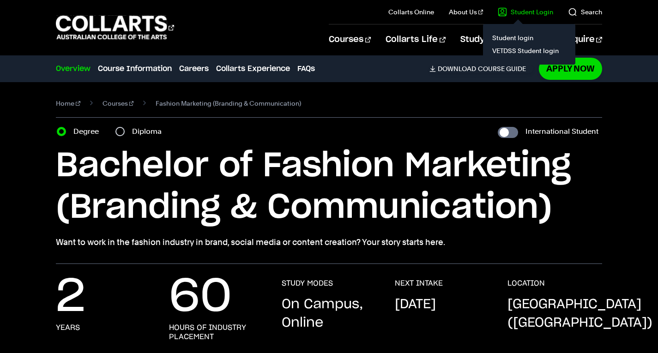 Image resolution: width=658 pixels, height=353 pixels. I want to click on label: International Student, so click(562, 132).